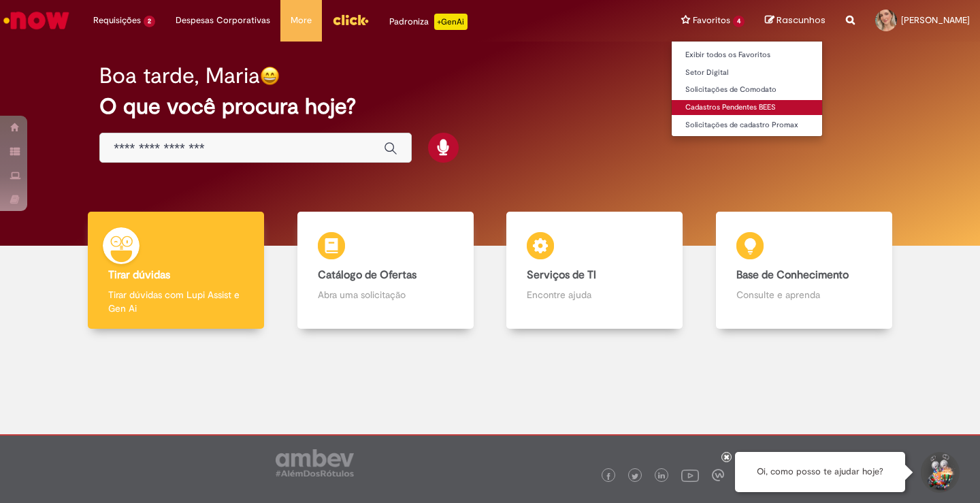 The height and width of the screenshot is (503, 980). Describe the element at coordinates (939, 473) in the screenshot. I see `button: Iniciar Conversa de Suporte` at that location.